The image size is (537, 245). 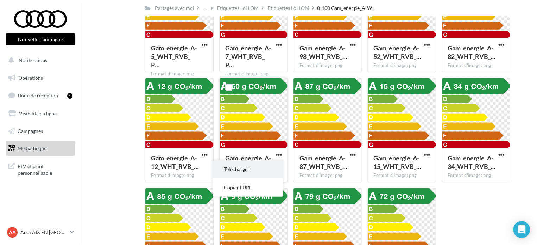 I want to click on a: Boîte de réception1, so click(x=40, y=95).